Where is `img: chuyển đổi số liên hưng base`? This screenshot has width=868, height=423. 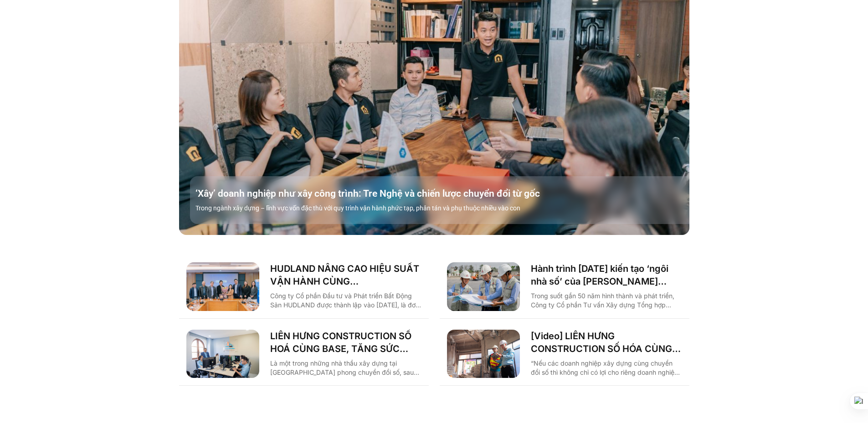
img: chuyển đổi số liên hưng base is located at coordinates (223, 354).